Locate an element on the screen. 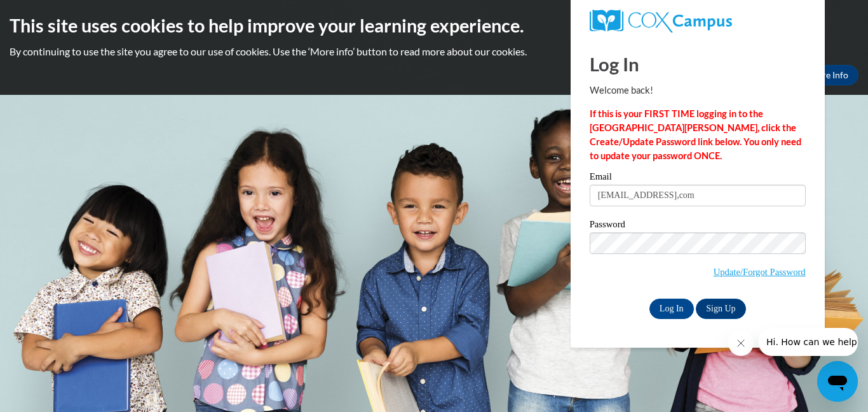 This screenshot has height=412, width=868. a: COX Campus is located at coordinates (698, 21).